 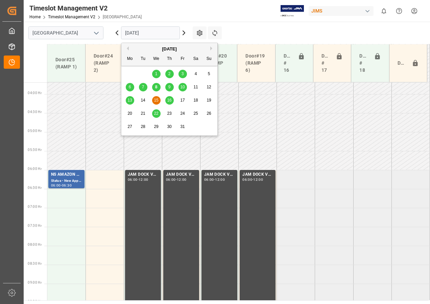 I want to click on span: 10, so click(x=182, y=87).